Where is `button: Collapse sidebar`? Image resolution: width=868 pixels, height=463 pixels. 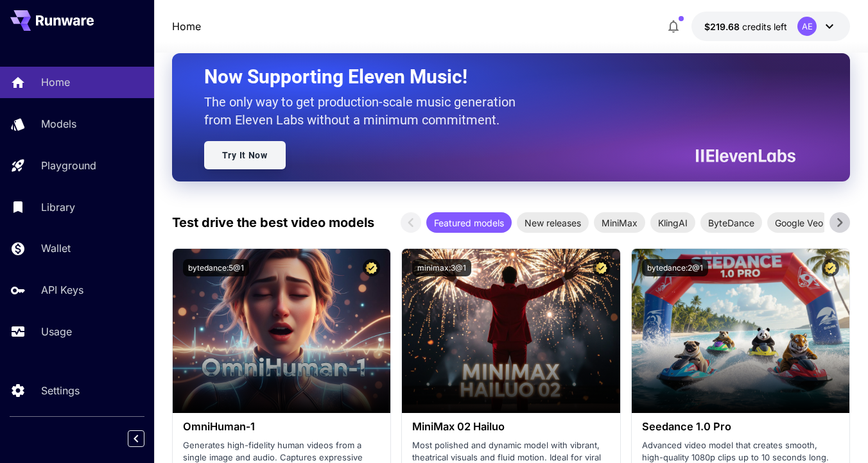
button: Collapse sidebar is located at coordinates (136, 439).